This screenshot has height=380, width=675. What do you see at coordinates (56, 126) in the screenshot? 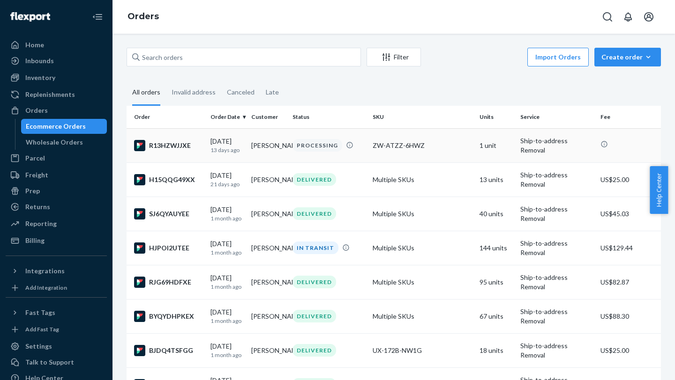
I see `div: Ecommerce Orders` at bounding box center [56, 126].